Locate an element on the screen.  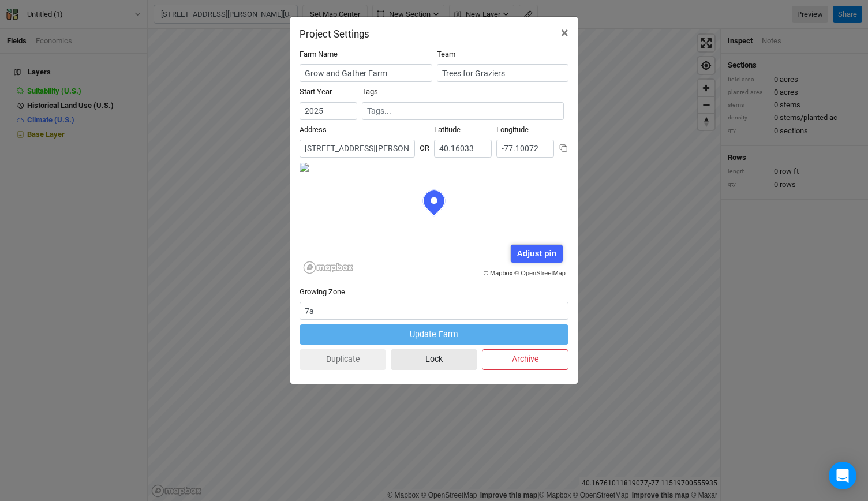
a: © OpenStreetMap is located at coordinates (540, 273).